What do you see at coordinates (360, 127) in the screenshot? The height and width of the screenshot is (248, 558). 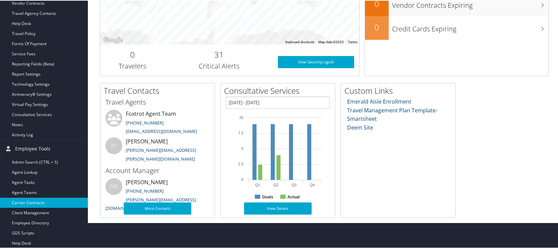 I see `a: Deem Site` at bounding box center [360, 127].